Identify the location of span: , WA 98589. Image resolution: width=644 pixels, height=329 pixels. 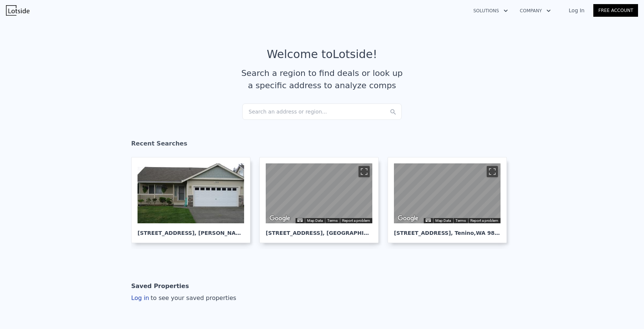
(489, 233).